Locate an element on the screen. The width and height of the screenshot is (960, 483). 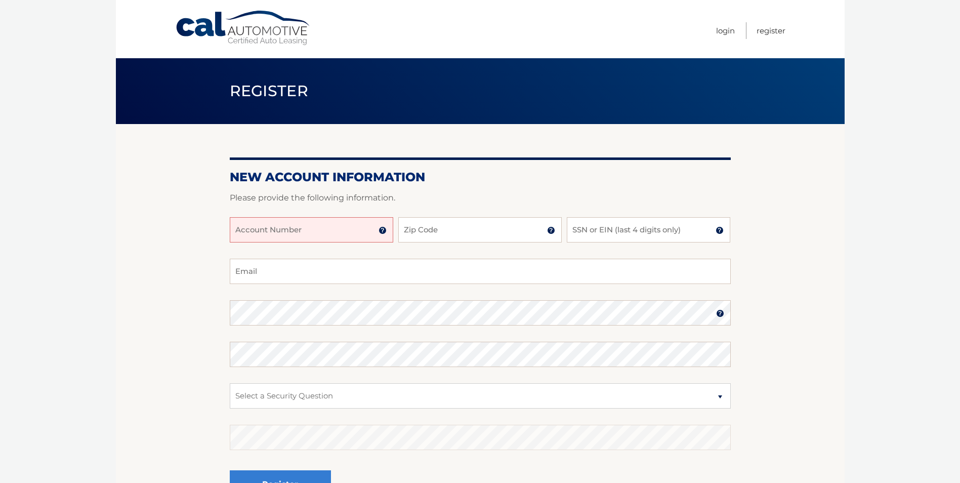
input: Email is located at coordinates (480, 271).